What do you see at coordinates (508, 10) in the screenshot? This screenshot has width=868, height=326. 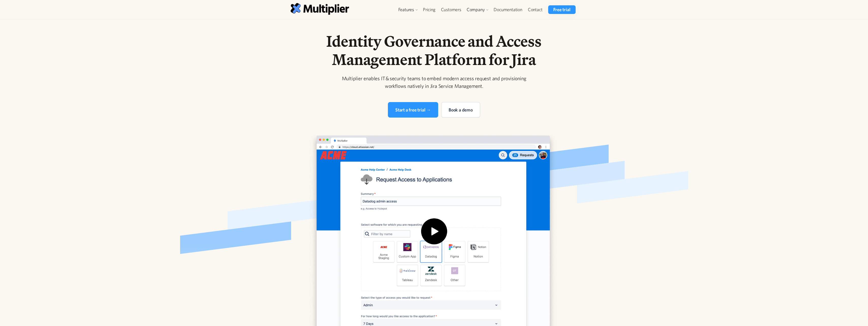 I see `a: Documentation` at bounding box center [508, 10].